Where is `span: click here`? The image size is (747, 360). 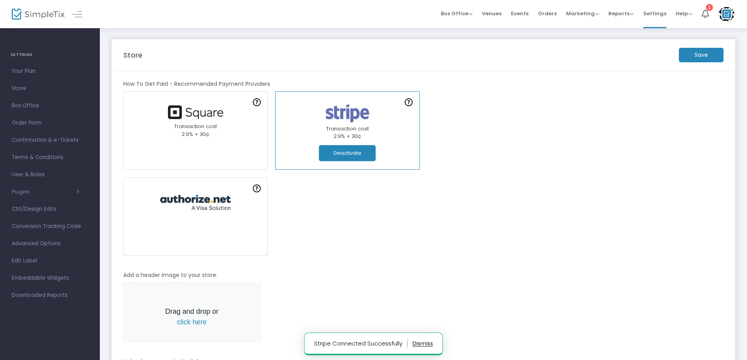
span: click here is located at coordinates (192, 322).